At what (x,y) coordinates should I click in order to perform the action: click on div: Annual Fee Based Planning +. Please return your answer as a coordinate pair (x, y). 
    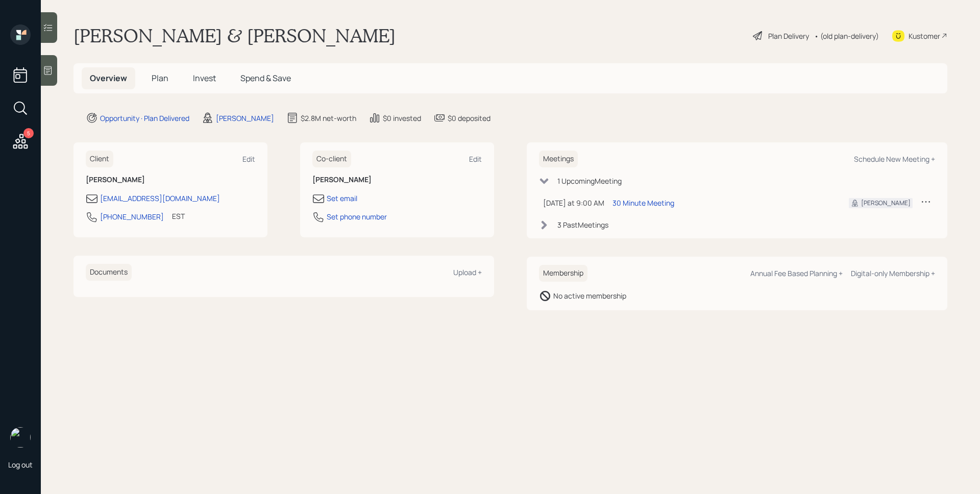
    Looking at the image, I should click on (796, 273).